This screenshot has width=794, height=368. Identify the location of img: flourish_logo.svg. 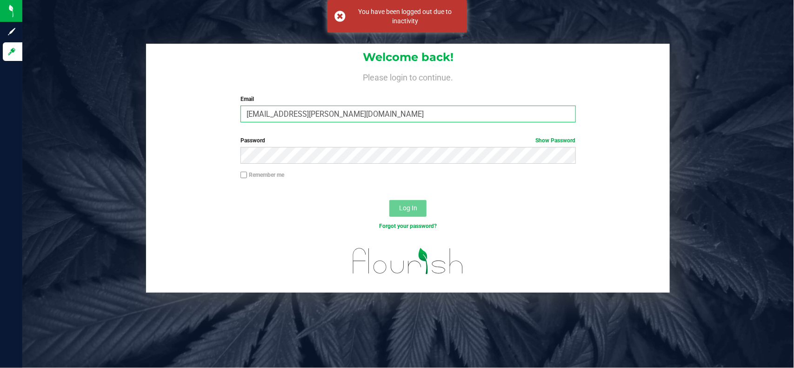
(408, 261).